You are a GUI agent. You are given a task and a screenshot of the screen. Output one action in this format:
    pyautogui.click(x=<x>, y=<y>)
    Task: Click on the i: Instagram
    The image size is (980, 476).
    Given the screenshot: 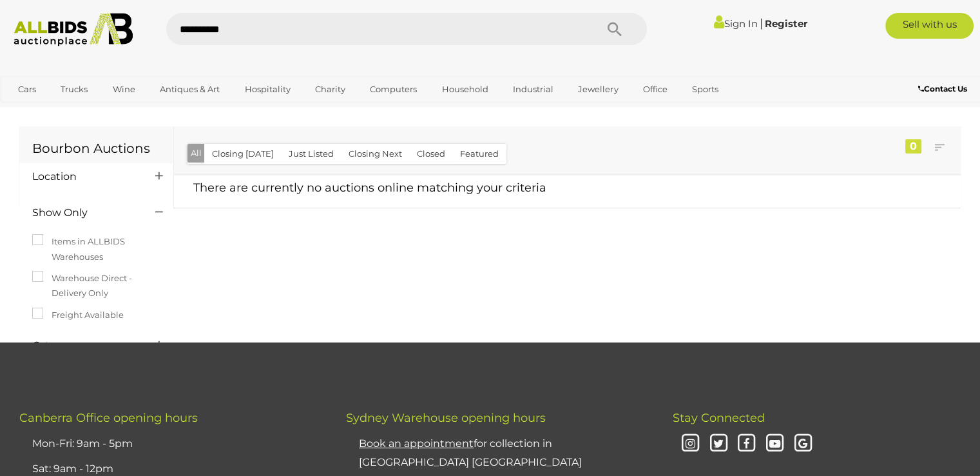 What is the action you would take?
    pyautogui.click(x=690, y=444)
    